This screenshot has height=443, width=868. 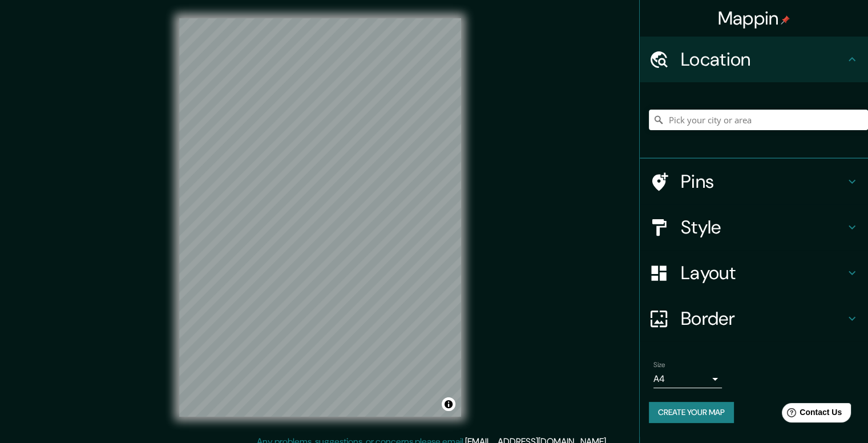 What do you see at coordinates (449, 404) in the screenshot?
I see `button: Toggle attribution` at bounding box center [449, 404].